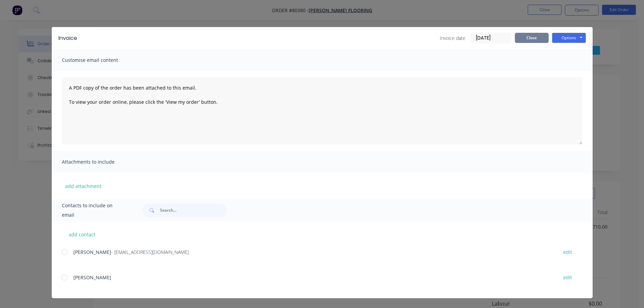  I want to click on span: Attachments to include, so click(99, 162).